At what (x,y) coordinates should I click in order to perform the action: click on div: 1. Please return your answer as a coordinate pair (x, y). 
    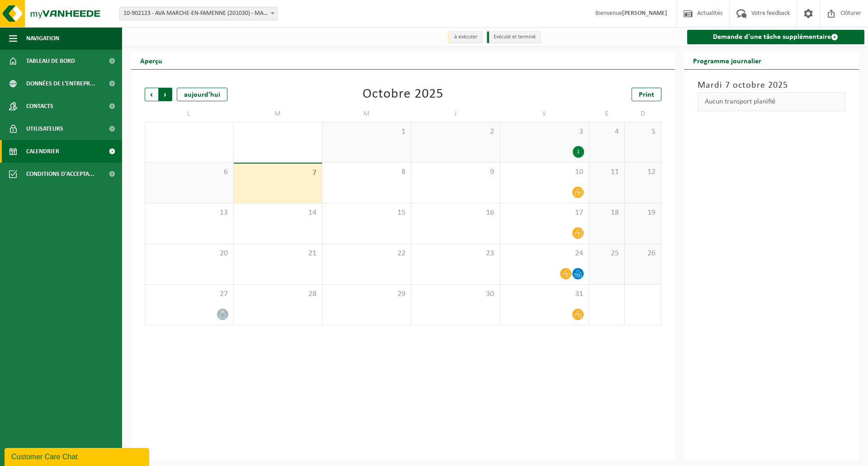
    Looking at the image, I should click on (578, 152).